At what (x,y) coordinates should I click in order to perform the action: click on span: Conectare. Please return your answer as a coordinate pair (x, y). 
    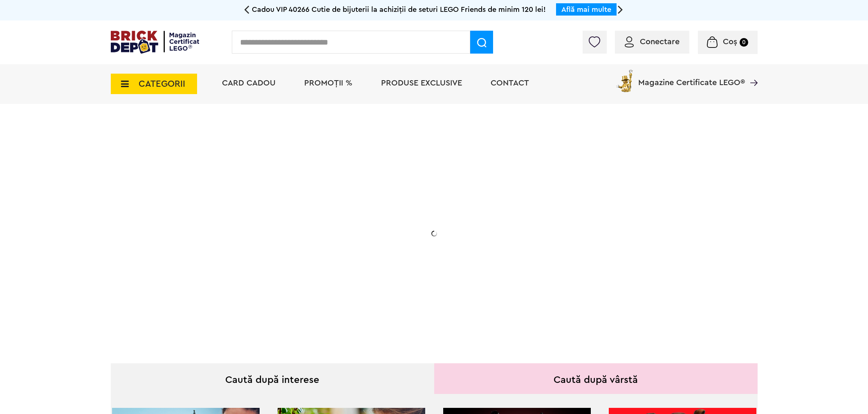
    Looking at the image, I should click on (660, 42).